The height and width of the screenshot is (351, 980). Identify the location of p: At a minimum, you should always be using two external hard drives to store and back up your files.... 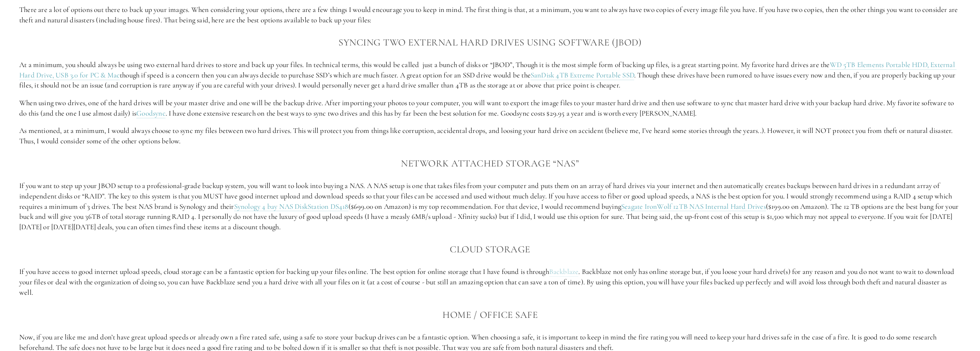
(490, 75).